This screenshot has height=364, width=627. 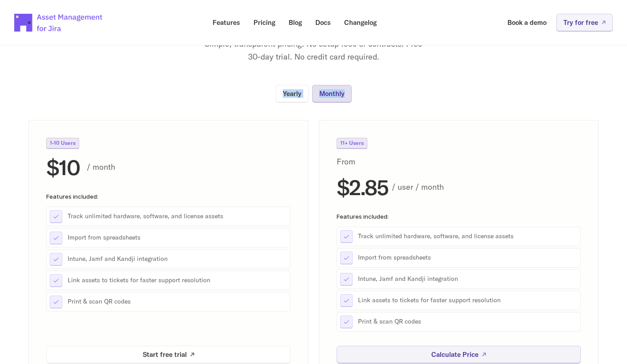 I want to click on p: From, so click(x=355, y=162).